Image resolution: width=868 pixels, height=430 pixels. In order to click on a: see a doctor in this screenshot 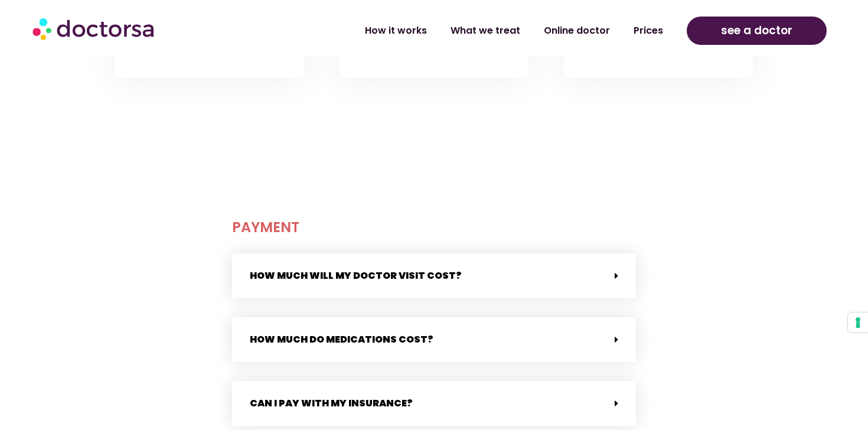, I will do `click(757, 31)`.